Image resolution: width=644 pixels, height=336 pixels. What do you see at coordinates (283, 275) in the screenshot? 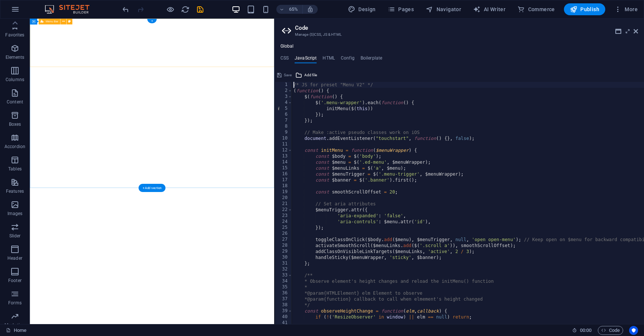
I see `div: 33` at bounding box center [283, 275].